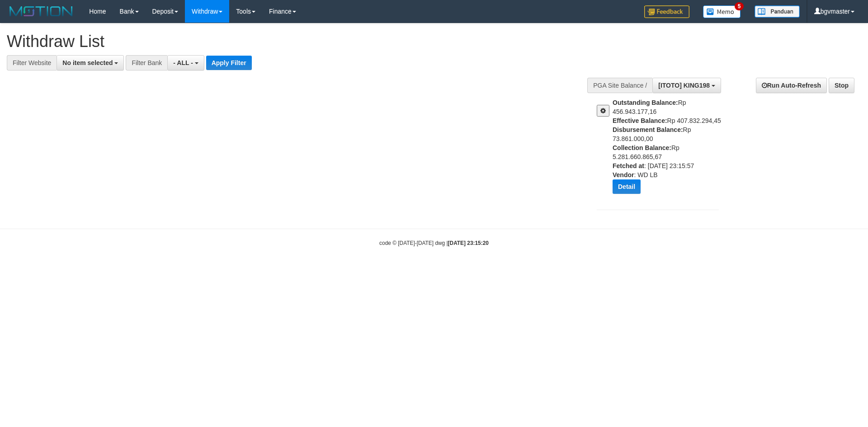  What do you see at coordinates (183, 63) in the screenshot?
I see `span: - ALL -` at bounding box center [183, 63].